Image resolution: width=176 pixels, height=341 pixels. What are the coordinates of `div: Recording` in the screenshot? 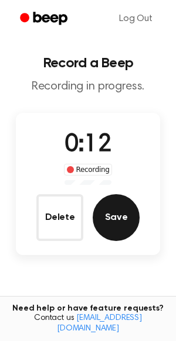 It's located at (88, 170).